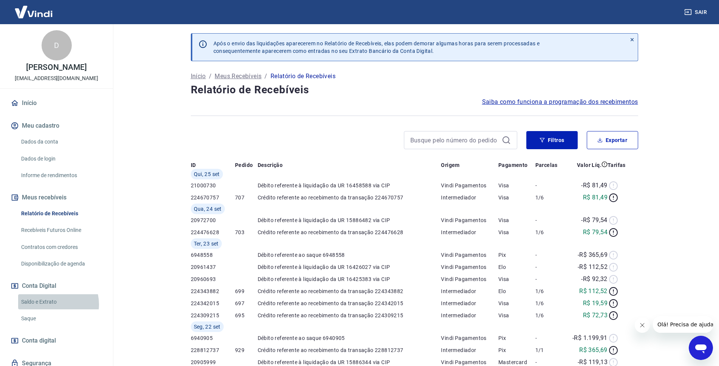 The image size is (719, 366). What do you see at coordinates (213, 350) in the screenshot?
I see `p: 228812737` at bounding box center [213, 350].